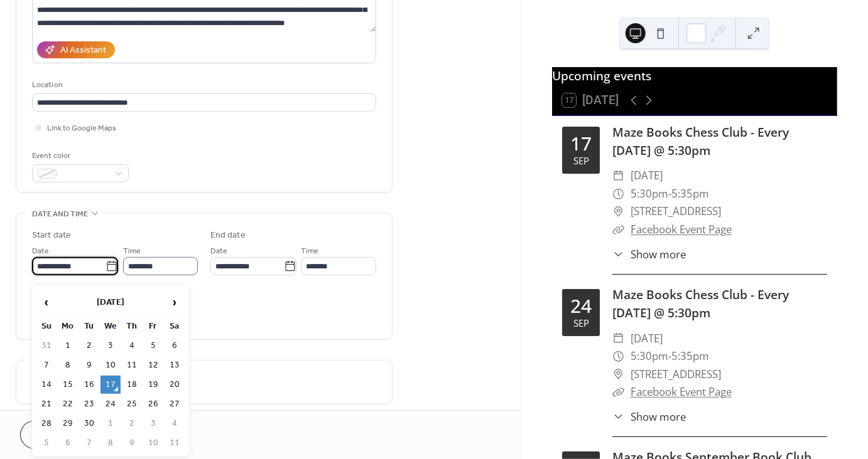  What do you see at coordinates (153, 365) in the screenshot?
I see `td: 12` at bounding box center [153, 365].